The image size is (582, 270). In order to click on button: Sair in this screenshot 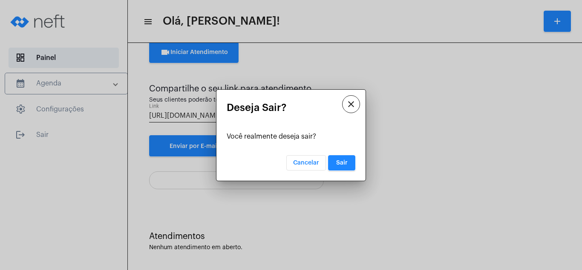, I will do `click(341, 163)`.